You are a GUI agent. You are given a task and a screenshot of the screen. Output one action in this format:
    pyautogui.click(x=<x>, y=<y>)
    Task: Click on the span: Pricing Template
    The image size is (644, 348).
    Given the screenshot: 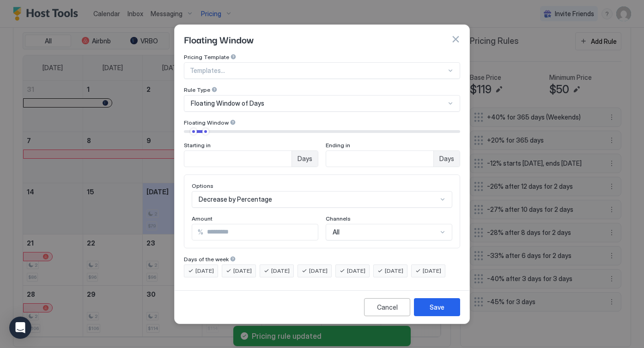 What is the action you would take?
    pyautogui.click(x=207, y=57)
    